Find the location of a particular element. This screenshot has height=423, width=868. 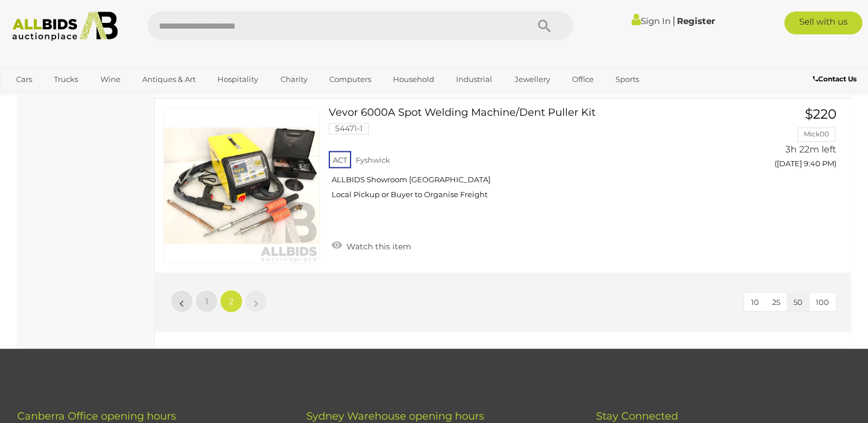

a: Charity is located at coordinates (293, 79).